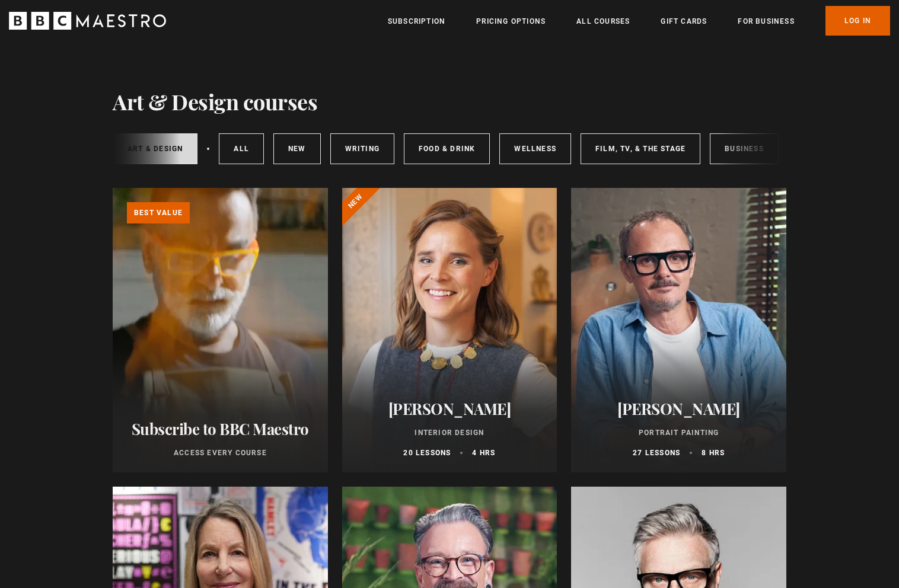 The width and height of the screenshot is (899, 588). What do you see at coordinates (744, 148) in the screenshot?
I see `a: Business` at bounding box center [744, 148].